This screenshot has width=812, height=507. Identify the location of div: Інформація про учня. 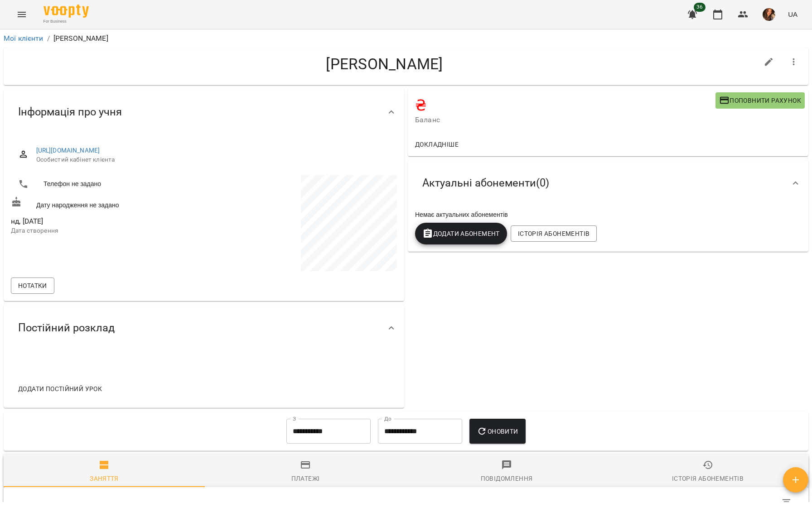
(204, 112).